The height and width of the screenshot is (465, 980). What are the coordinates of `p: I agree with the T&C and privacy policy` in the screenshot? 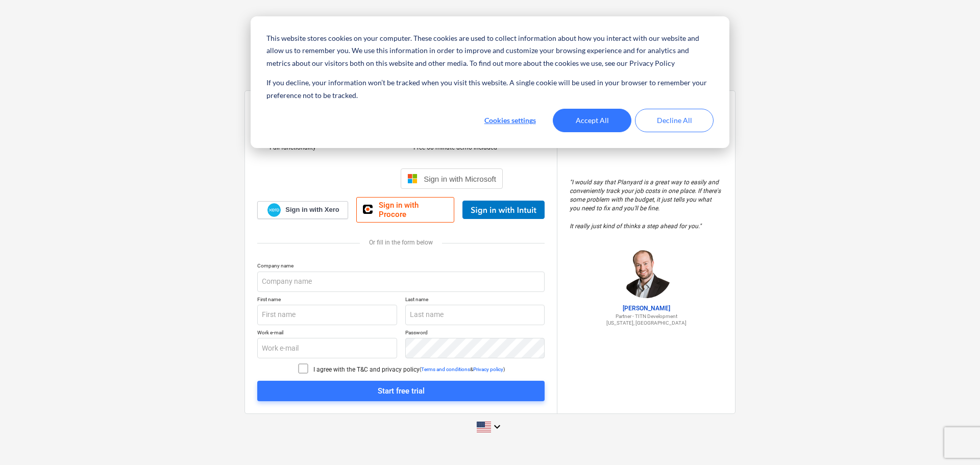 It's located at (366, 369).